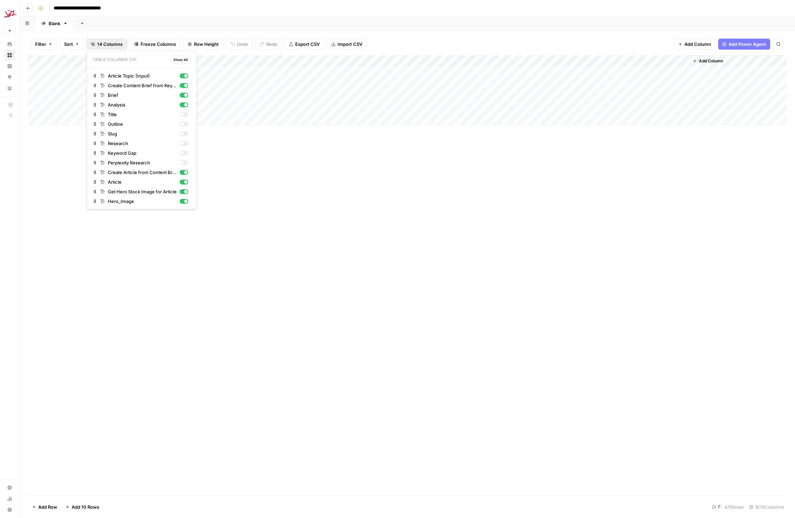  What do you see at coordinates (142, 114) in the screenshot?
I see `span: Title` at bounding box center [142, 114].